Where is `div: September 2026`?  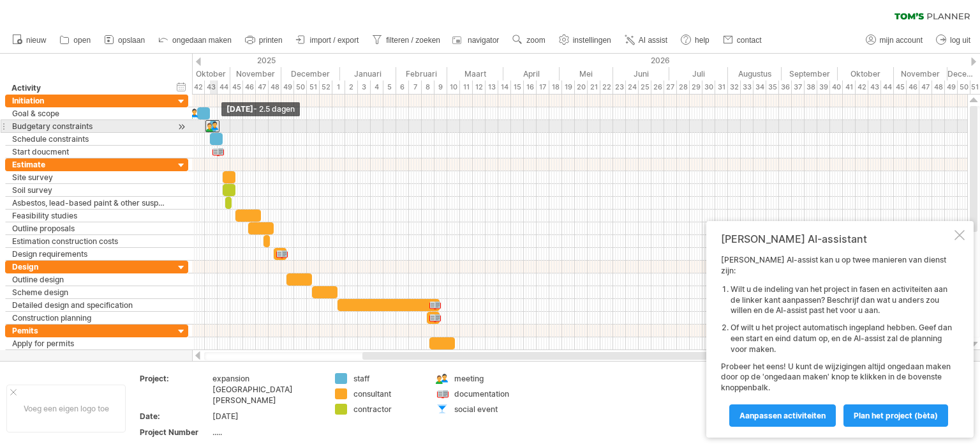 div: September 2026 is located at coordinates (810, 74).